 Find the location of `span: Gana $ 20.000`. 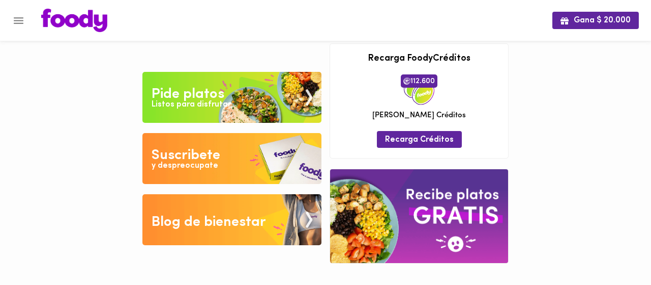

span: Gana $ 20.000 is located at coordinates (596, 20).